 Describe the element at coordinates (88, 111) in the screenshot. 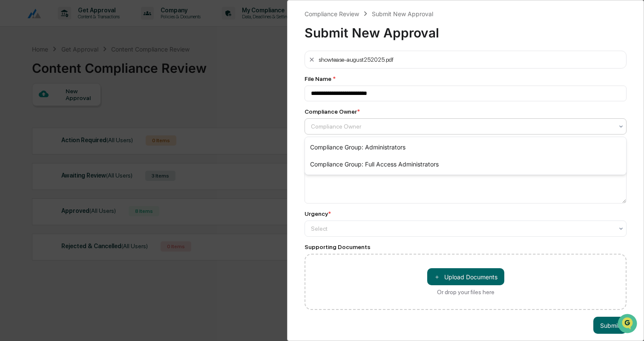

I see `span: Attestations` at that location.